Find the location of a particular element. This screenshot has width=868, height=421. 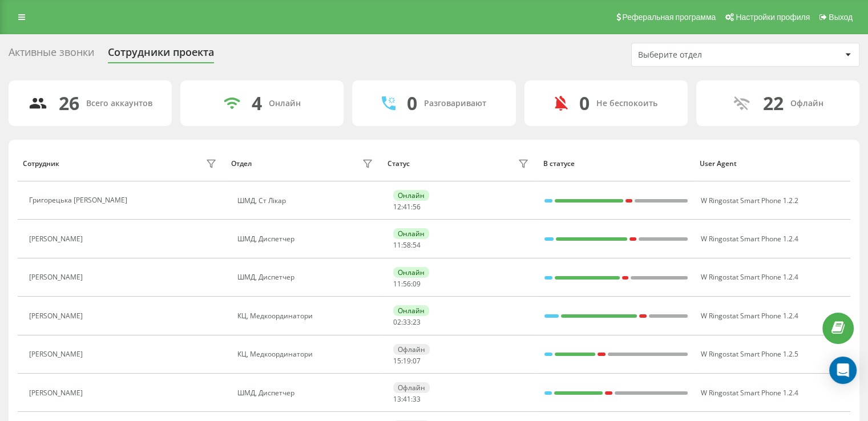

div: Разговаривают is located at coordinates (455, 103).